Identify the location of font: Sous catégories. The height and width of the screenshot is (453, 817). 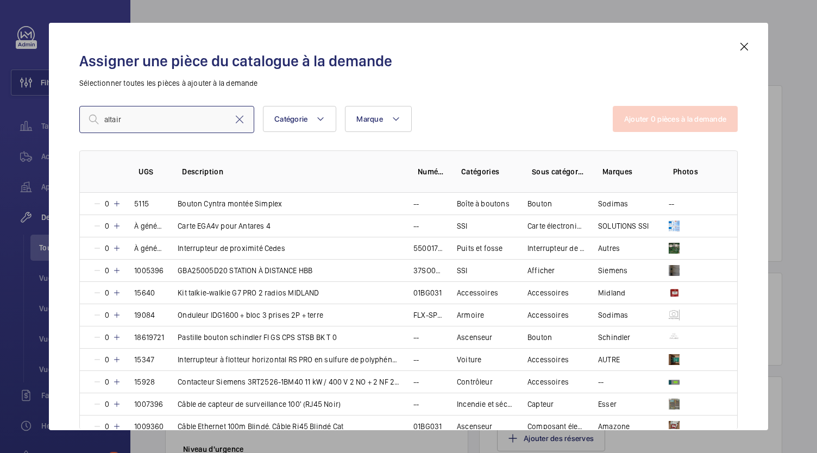
(560, 172).